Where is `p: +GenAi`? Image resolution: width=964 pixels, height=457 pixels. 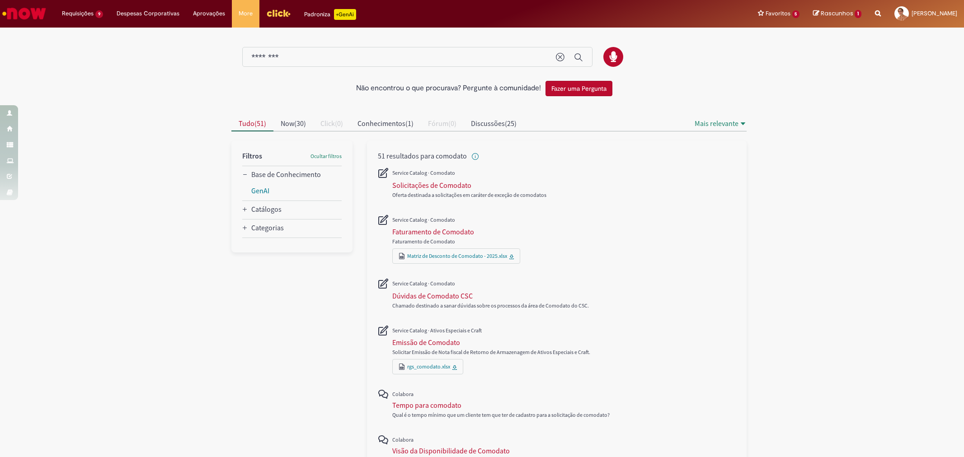
p: +GenAi is located at coordinates (345, 14).